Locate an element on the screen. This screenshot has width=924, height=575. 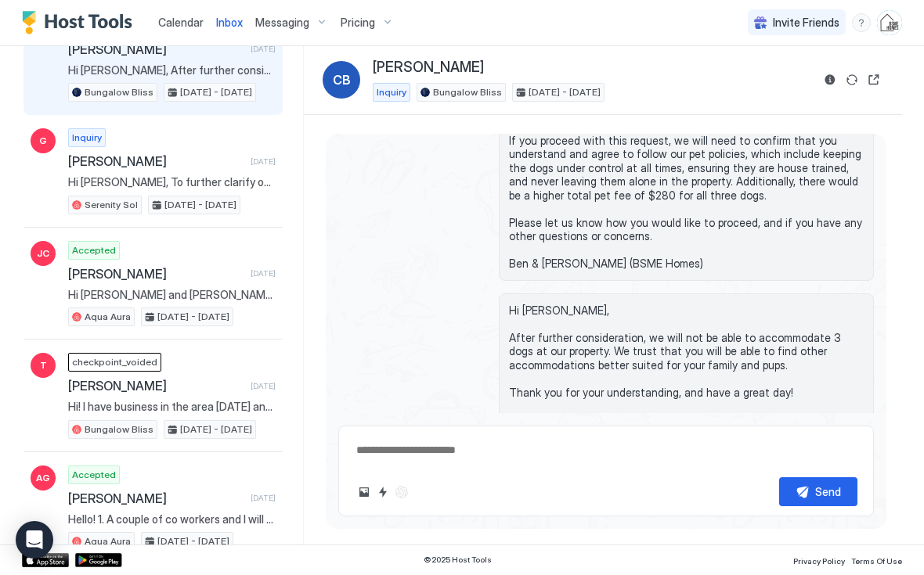
a: App Store is located at coordinates (45, 561).